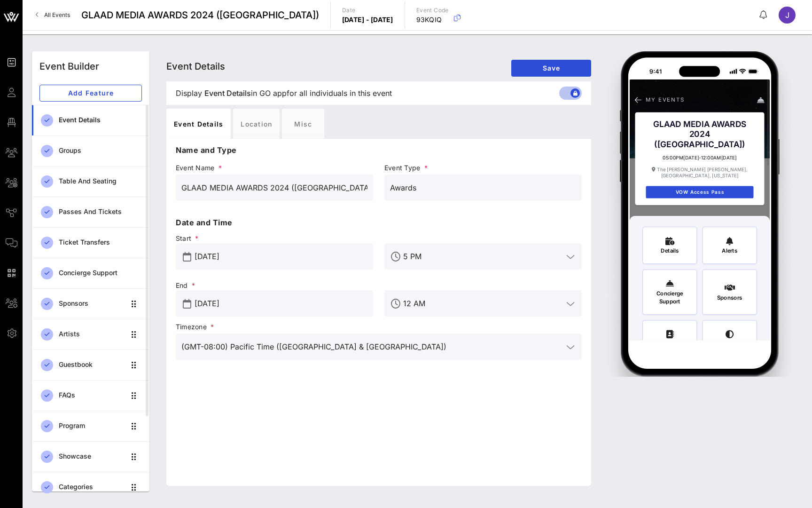  What do you see at coordinates (275, 188) in the screenshot?
I see `input: Event Name` at bounding box center [275, 188].